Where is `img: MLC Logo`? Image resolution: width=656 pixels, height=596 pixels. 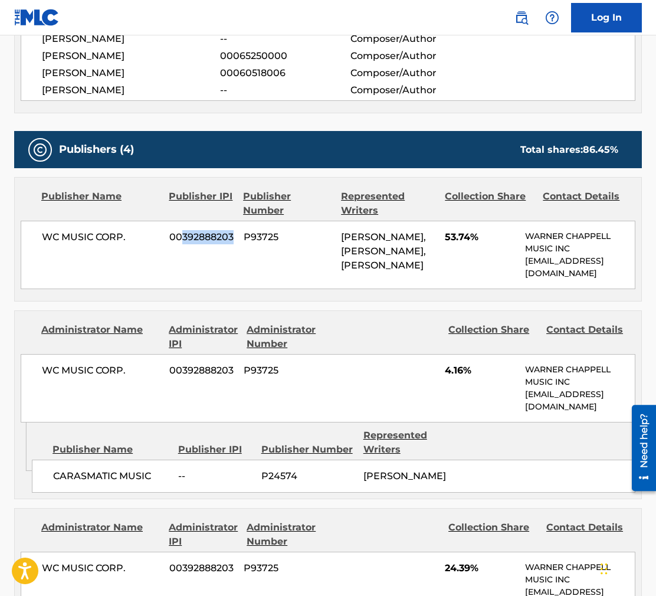
img: MLC Logo is located at coordinates (37, 17).